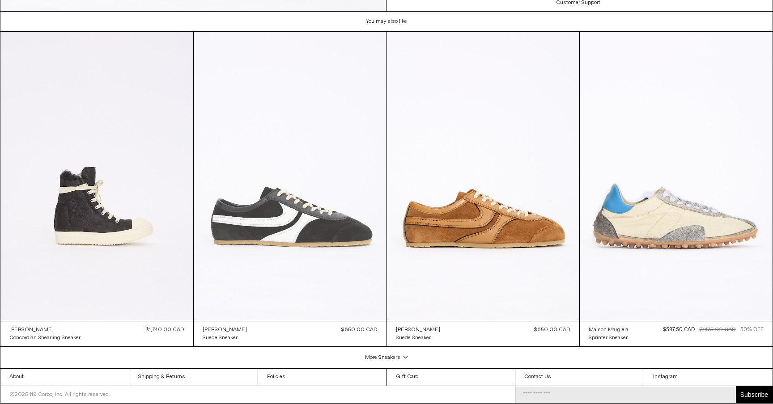  I want to click on a: Contact Us, so click(579, 378).